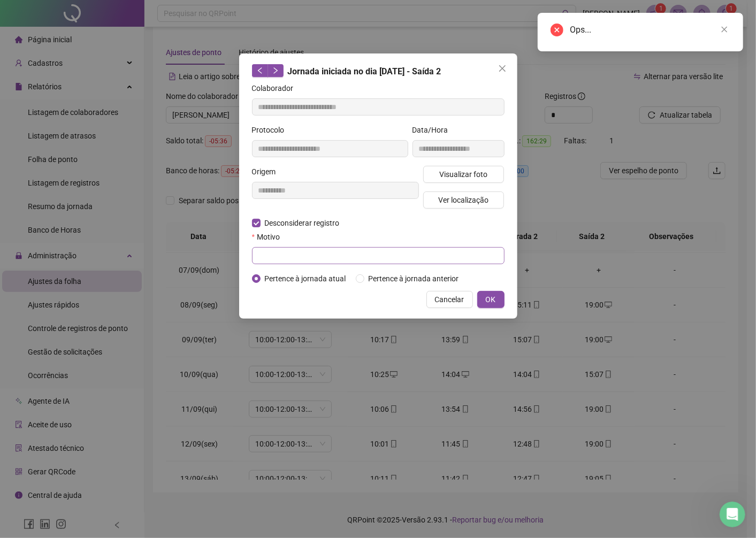 The height and width of the screenshot is (538, 756). I want to click on label: Data/Hora, so click(434, 130).